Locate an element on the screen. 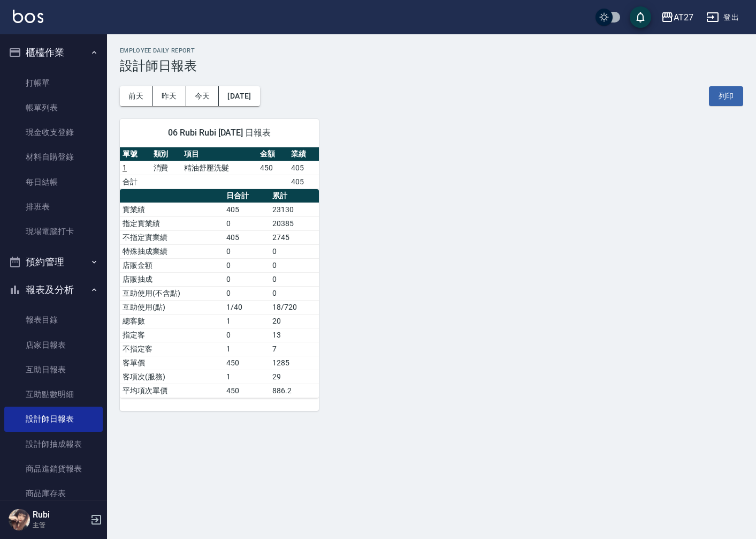 Image resolution: width=756 pixels, height=539 pixels. h5: Rubi is located at coordinates (60, 515).